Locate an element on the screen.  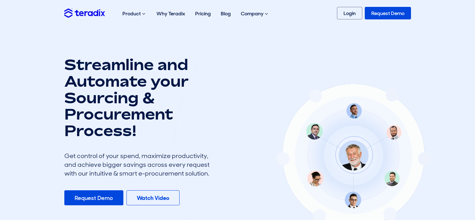
img: Teradix logo is located at coordinates (85, 13).